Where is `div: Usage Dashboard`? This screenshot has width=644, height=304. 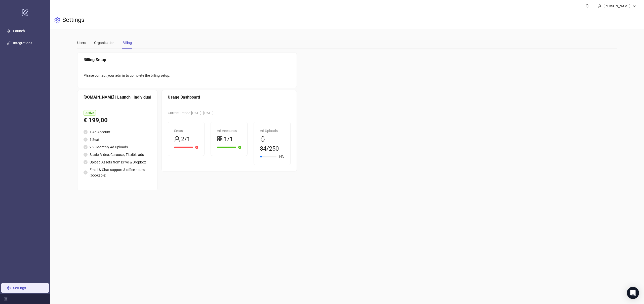
div: Usage Dashboard is located at coordinates (229, 97).